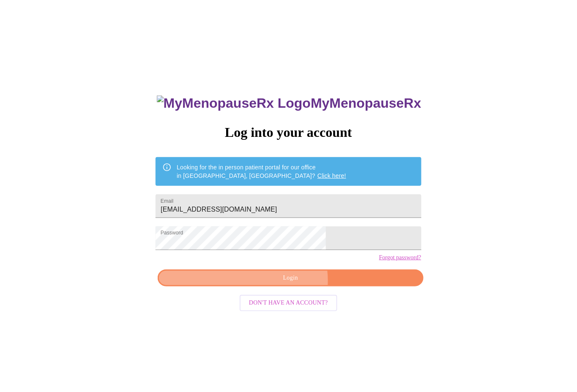 The image size is (577, 392). Describe the element at coordinates (400, 258) in the screenshot. I see `a: Forgot password?` at that location.